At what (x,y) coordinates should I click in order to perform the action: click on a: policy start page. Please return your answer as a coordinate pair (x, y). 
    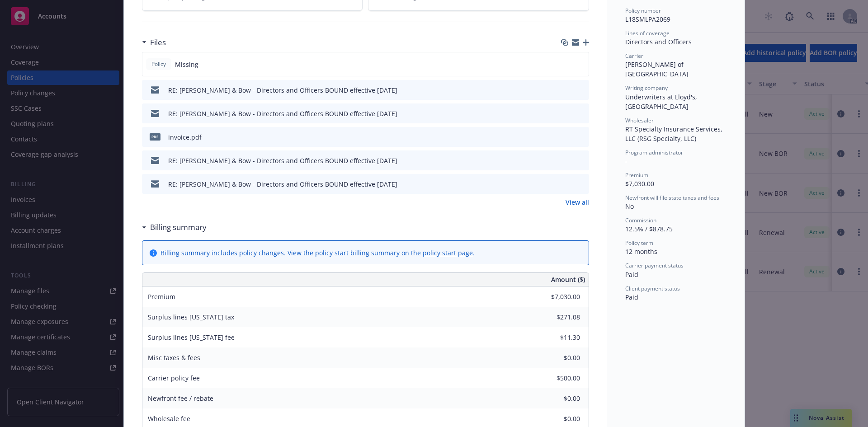
    Looking at the image, I should click on (448, 253).